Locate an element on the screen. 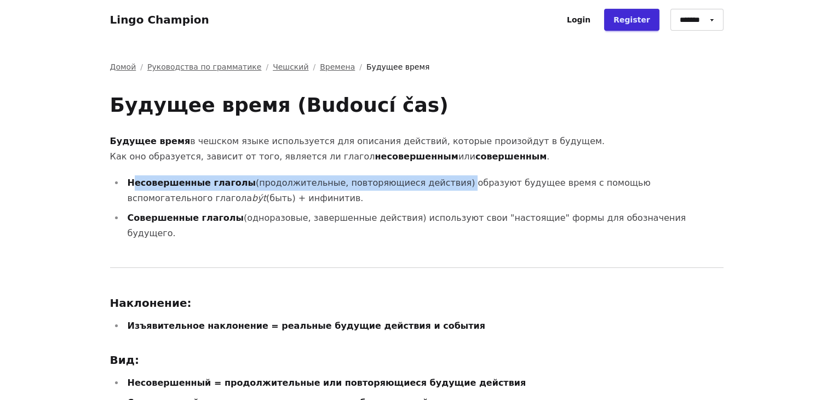 This screenshot has height=400, width=833. strong: Несовершенный = продолжительные или повторяющиеся будущие действия is located at coordinates (327, 382).